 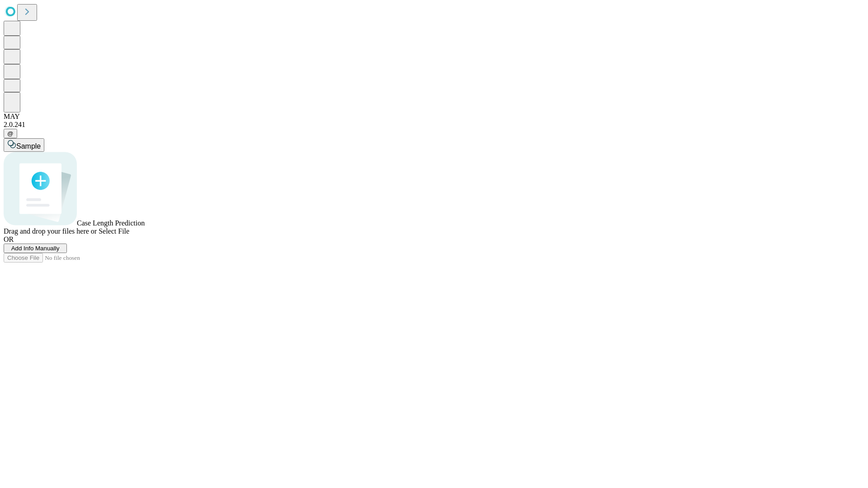 I want to click on div: 2.0.241, so click(x=434, y=125).